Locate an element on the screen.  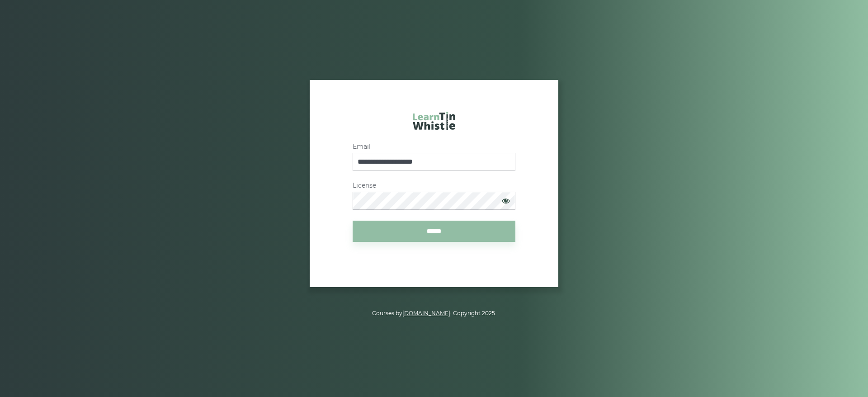
a: LearnTinWhistle.com is located at coordinates (434, 123).